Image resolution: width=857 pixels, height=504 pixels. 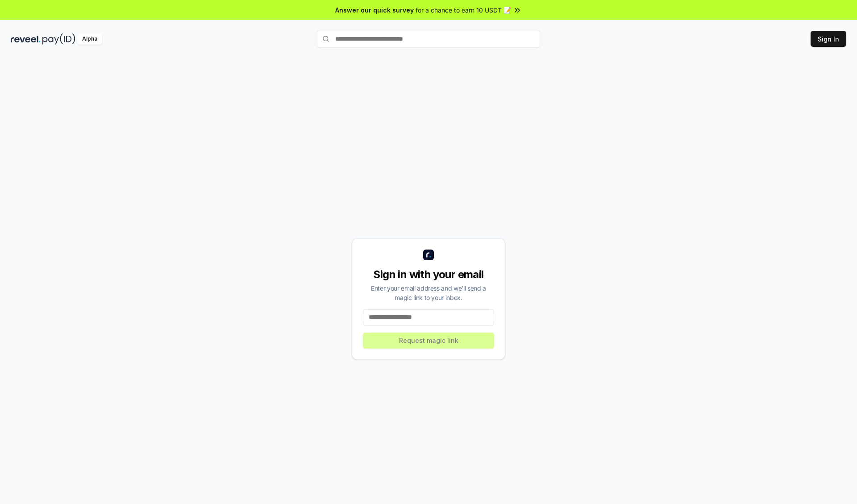 I want to click on img: logo_small, so click(x=428, y=255).